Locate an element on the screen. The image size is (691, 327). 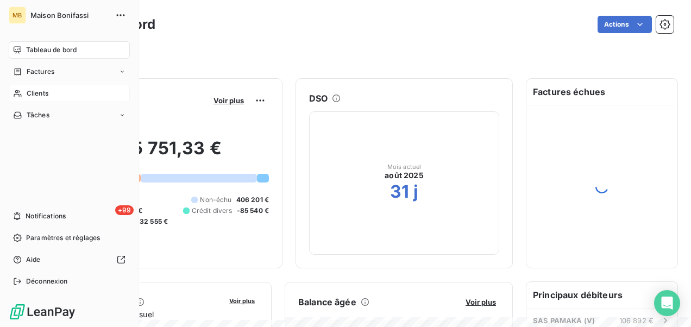
span: Non-échu is located at coordinates (216, 200).